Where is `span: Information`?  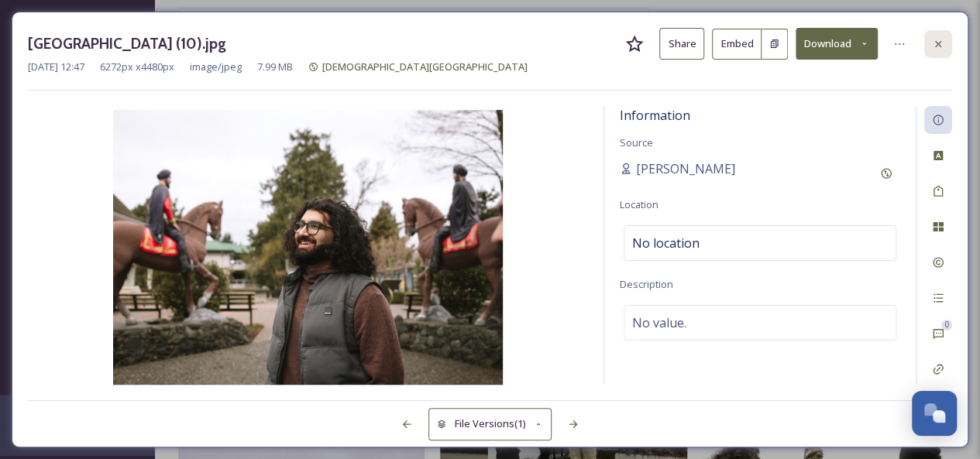 span: Information is located at coordinates (654, 115).